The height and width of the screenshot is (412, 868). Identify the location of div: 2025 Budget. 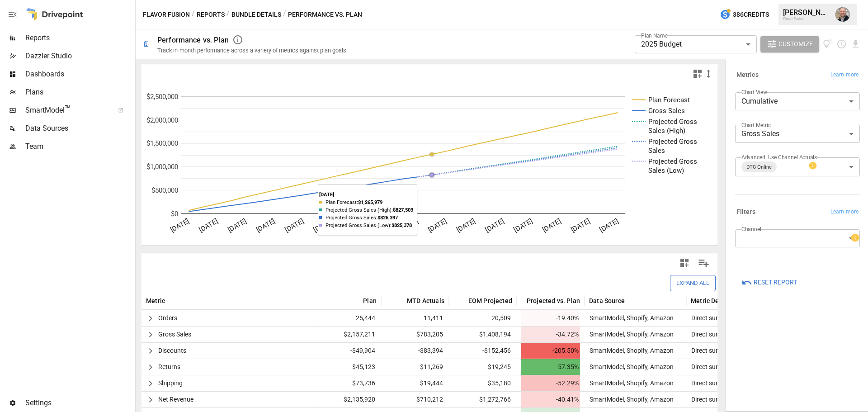
(696, 44).